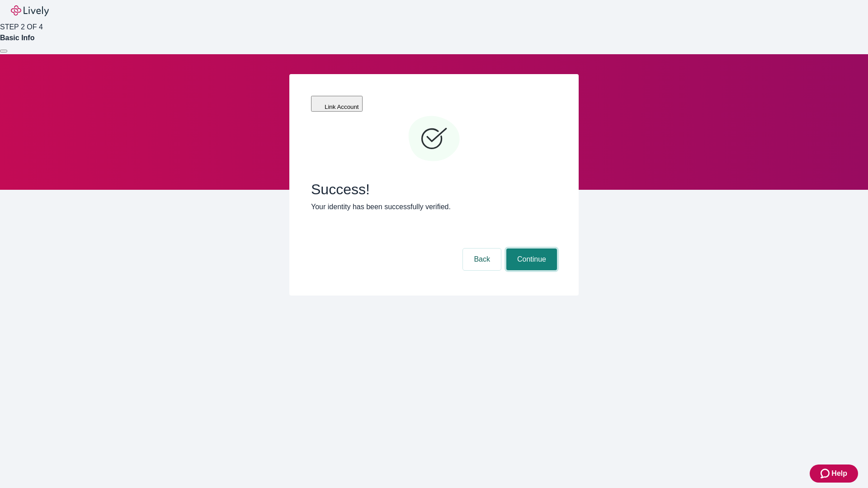 This screenshot has height=488, width=868. What do you see at coordinates (482, 260) in the screenshot?
I see `button: Back` at bounding box center [482, 260].